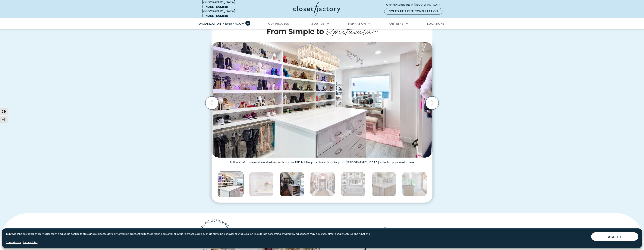  I want to click on button: ACCEPT, so click(615, 236).